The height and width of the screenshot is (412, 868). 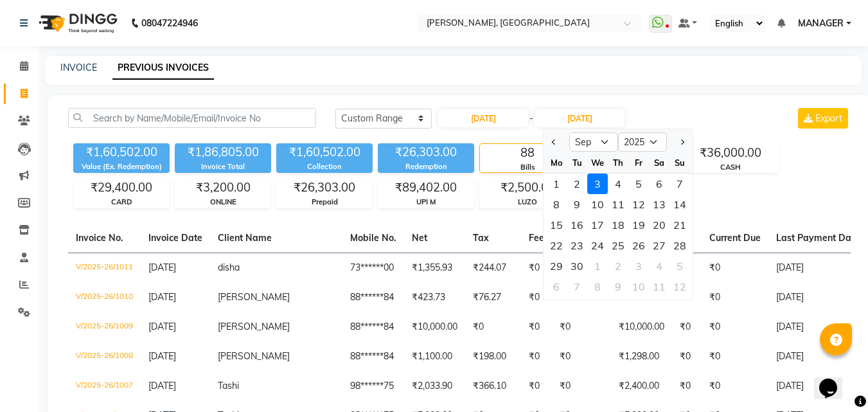 What do you see at coordinates (618, 184) in the screenshot?
I see `div: 4` at bounding box center [618, 184].